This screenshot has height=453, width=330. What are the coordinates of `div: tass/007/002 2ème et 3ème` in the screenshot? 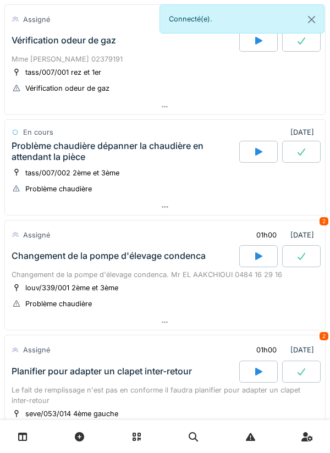 It's located at (72, 172).